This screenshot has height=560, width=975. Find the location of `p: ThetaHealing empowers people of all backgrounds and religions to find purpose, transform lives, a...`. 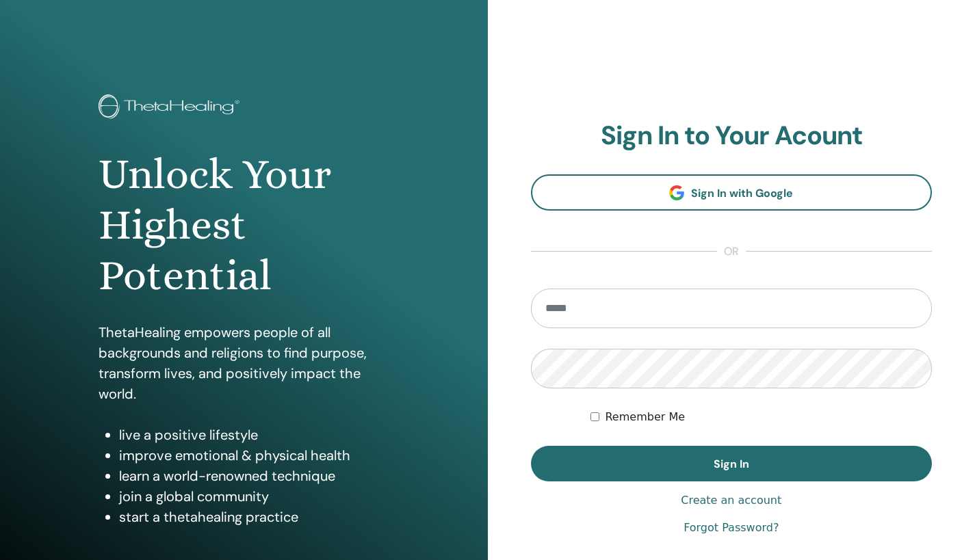

p: ThetaHealing empowers people of all backgrounds and religions to find purpose, transform lives, a... is located at coordinates (243, 364).